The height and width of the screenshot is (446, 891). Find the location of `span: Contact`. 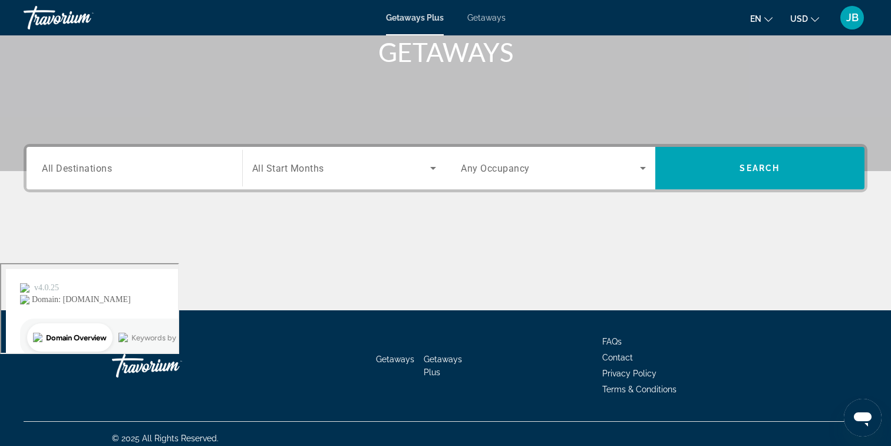

span: Contact is located at coordinates (618, 357).